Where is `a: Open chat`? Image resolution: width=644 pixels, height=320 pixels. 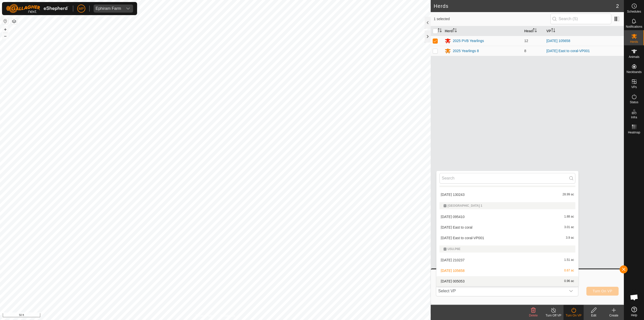 a: Open chat is located at coordinates (634, 297).